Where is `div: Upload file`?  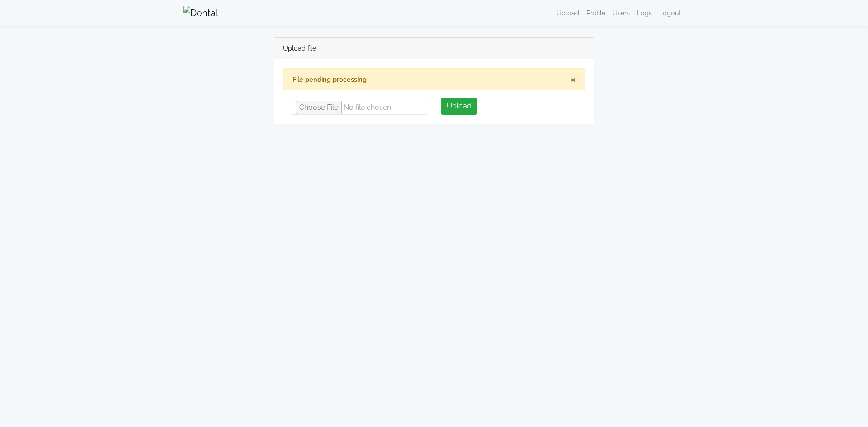
div: Upload file is located at coordinates (434, 49).